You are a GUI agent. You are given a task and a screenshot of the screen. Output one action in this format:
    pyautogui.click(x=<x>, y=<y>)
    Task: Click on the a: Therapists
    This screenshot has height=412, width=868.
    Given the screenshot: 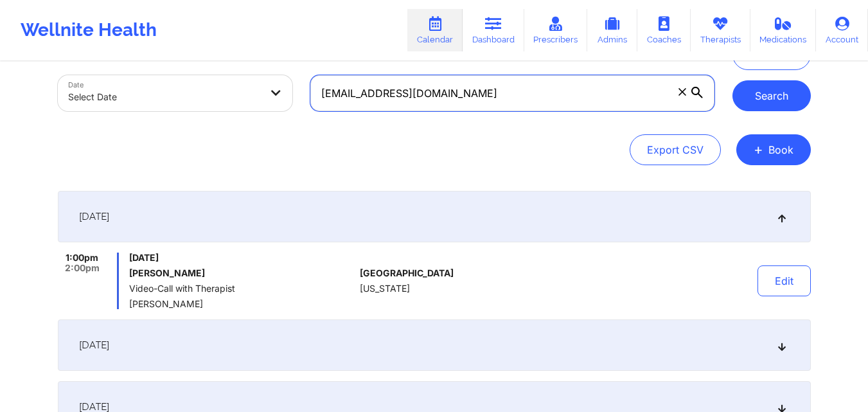 What is the action you would take?
    pyautogui.click(x=720, y=30)
    